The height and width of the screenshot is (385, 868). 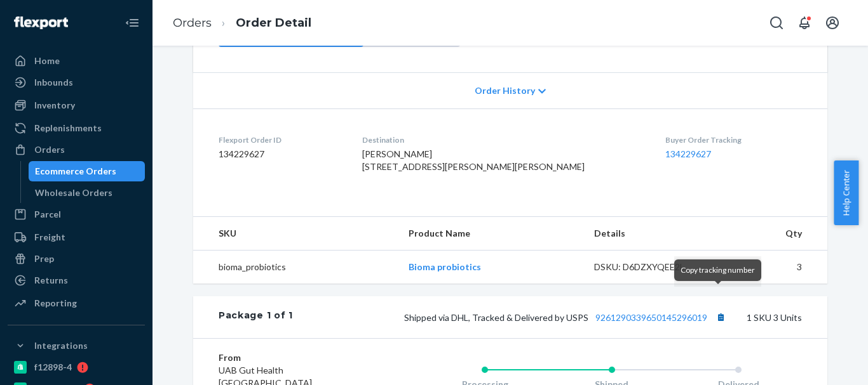 I want to click on th: SKU, so click(x=296, y=234).